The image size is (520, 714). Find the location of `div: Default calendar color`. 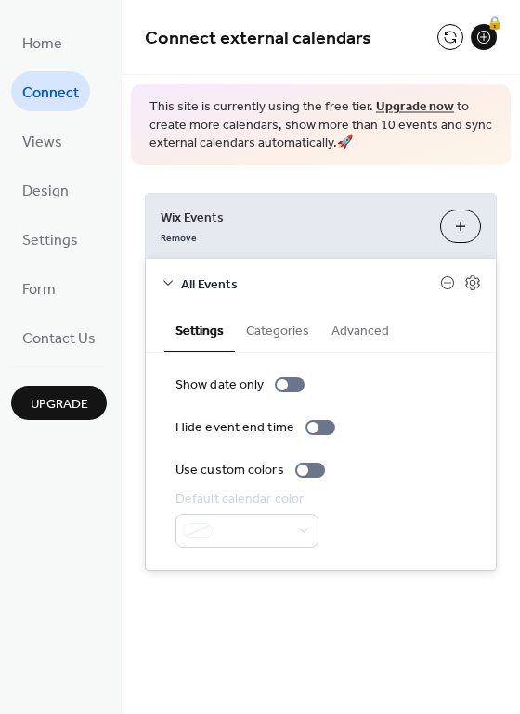

div: Default calendar color is located at coordinates (245, 499).